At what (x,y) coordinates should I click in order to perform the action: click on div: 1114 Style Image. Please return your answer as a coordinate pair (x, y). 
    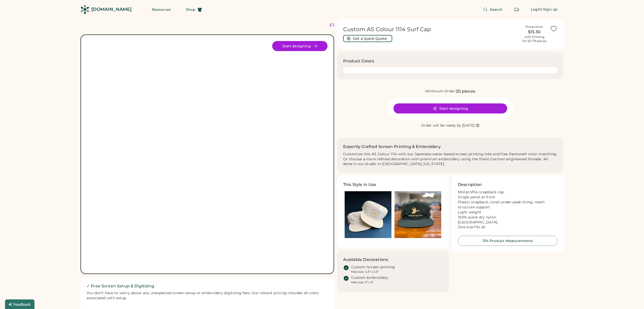
    Looking at the image, I should click on (207, 154).